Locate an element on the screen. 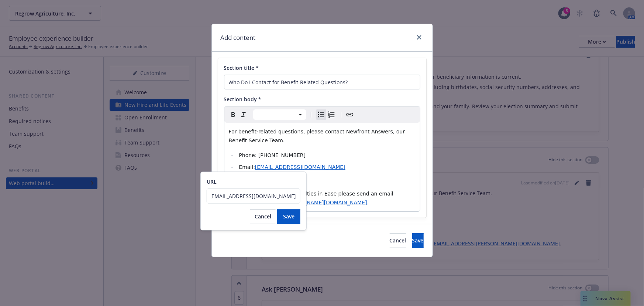 The width and height of the screenshot is (644, 306). span: Email: is located at coordinates (247, 167).